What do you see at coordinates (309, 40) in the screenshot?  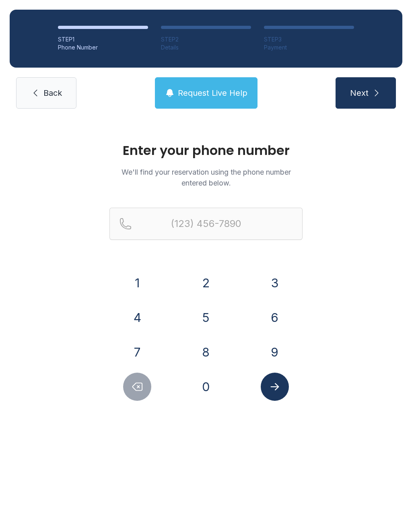 I see `div: STEP 3` at bounding box center [309, 40].